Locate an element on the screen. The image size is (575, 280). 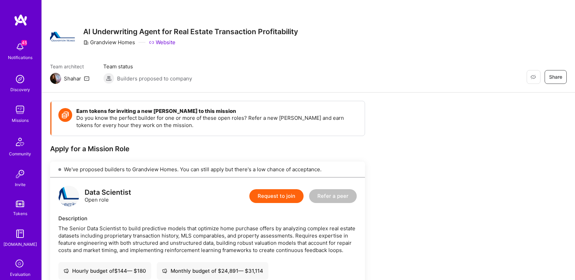
div: Monthly budget of $ 24,891 — $ 31,114 is located at coordinates (212, 271).